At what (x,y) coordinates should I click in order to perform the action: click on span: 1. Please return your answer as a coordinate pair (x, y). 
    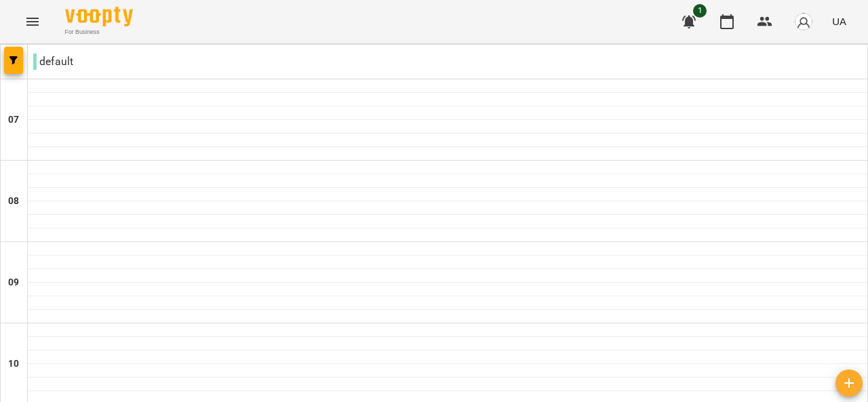
    Looking at the image, I should click on (699, 11).